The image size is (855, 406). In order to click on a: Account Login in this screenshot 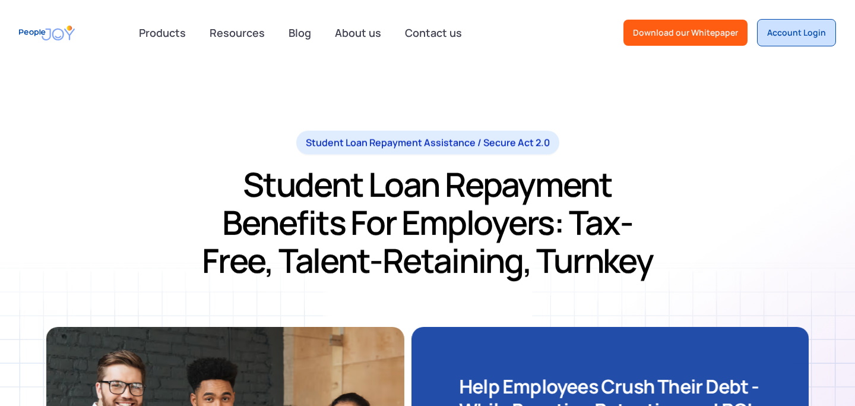, I will do `click(796, 33)`.